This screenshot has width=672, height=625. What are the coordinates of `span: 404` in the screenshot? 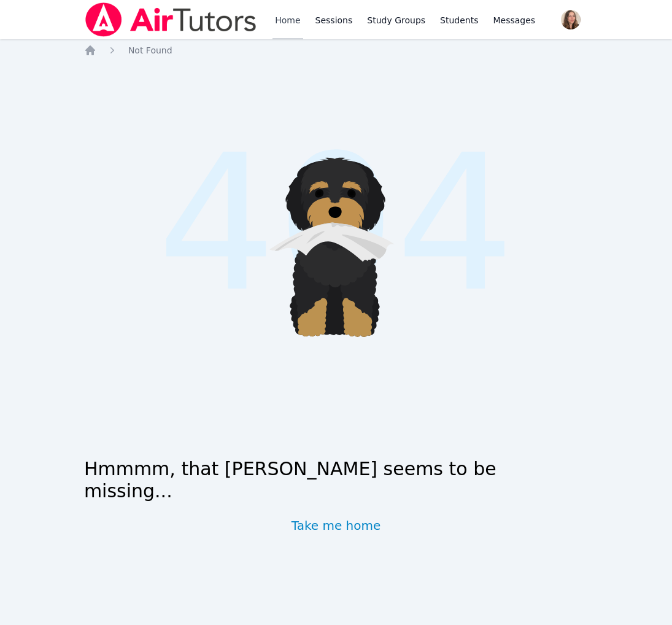 It's located at (335, 224).